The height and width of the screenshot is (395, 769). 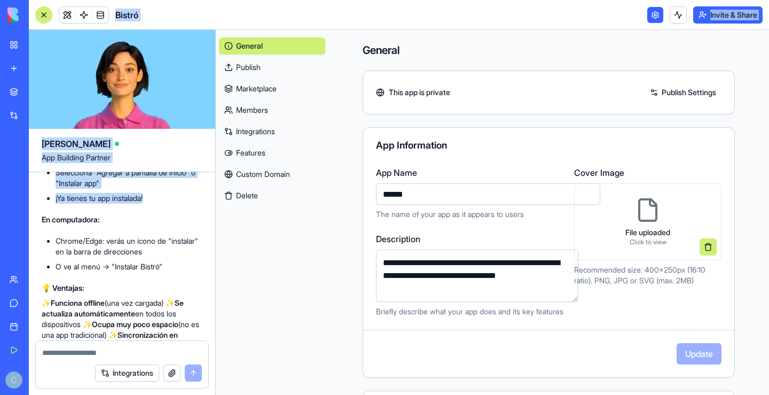 I want to click on strong: Funciona offline, so click(x=77, y=302).